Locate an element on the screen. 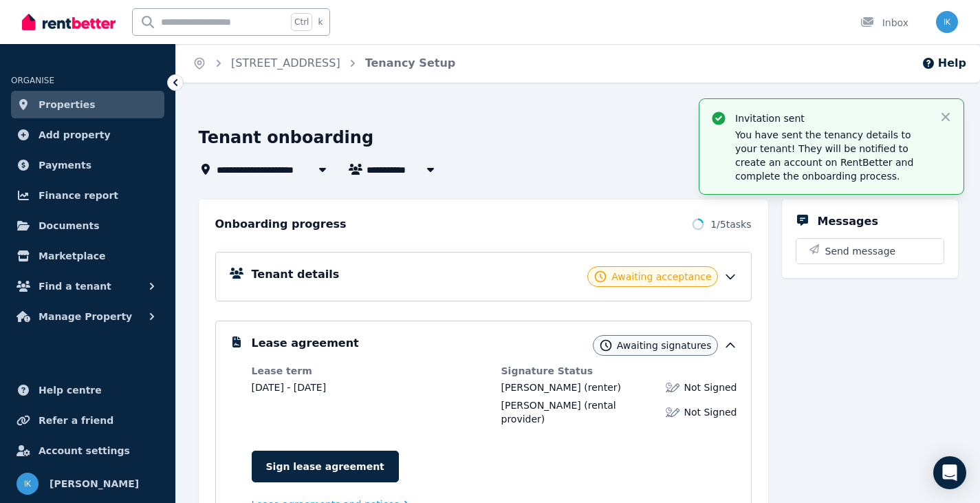 This screenshot has height=503, width=980. span: Awaiting signatures is located at coordinates (664, 345).